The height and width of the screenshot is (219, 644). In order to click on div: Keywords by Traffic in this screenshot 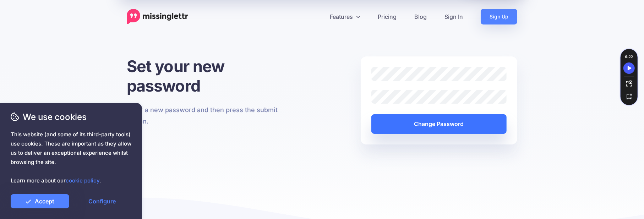, I will do `click(99, 44)`.